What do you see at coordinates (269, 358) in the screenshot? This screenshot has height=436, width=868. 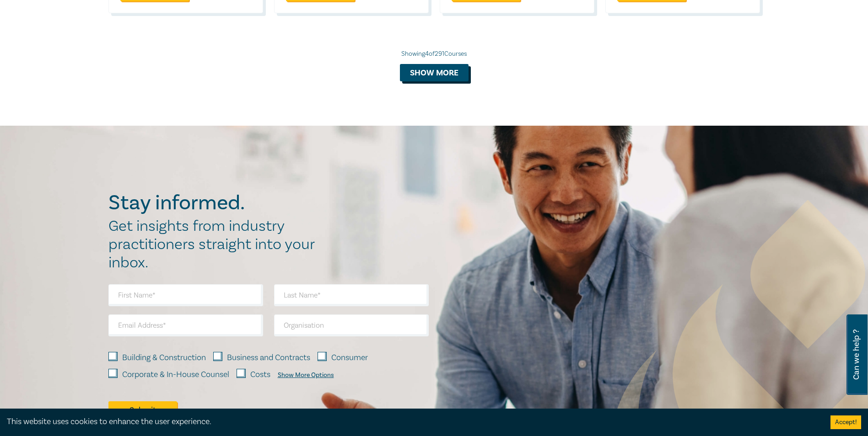 I see `label: Business and Contracts` at bounding box center [269, 358].